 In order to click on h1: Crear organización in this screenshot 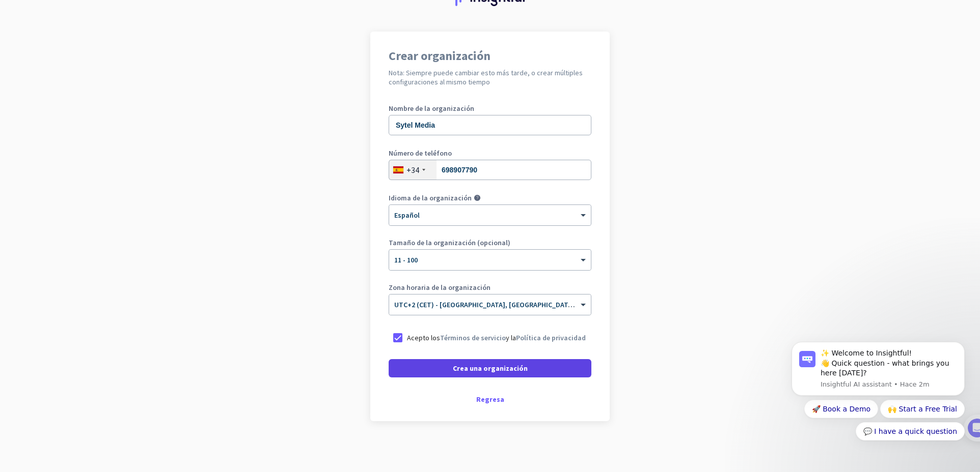, I will do `click(490, 56)`.